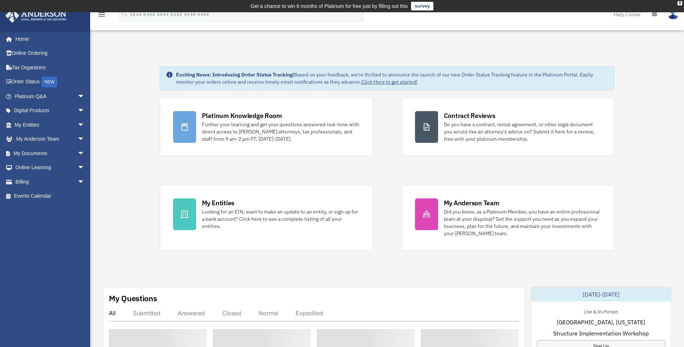  I want to click on div: Normal, so click(268, 313).